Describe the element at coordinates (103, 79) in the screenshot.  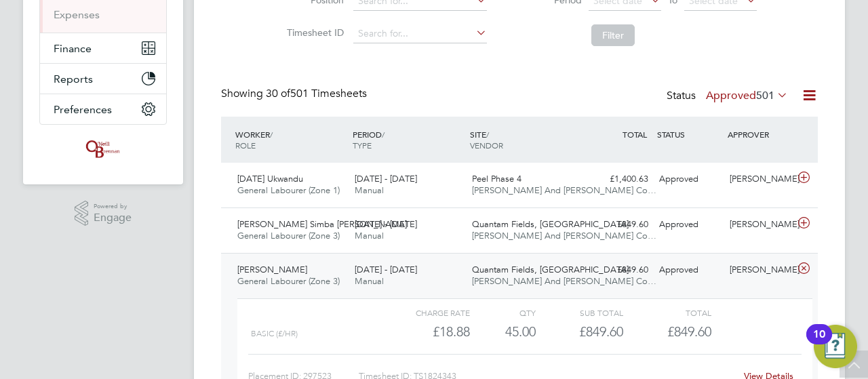
I see `button: Reports` at that location.